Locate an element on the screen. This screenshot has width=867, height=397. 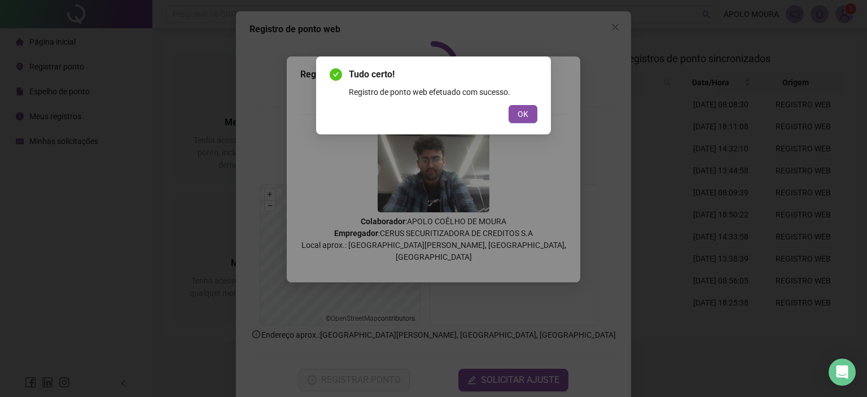
span: check-circle is located at coordinates (336, 74).